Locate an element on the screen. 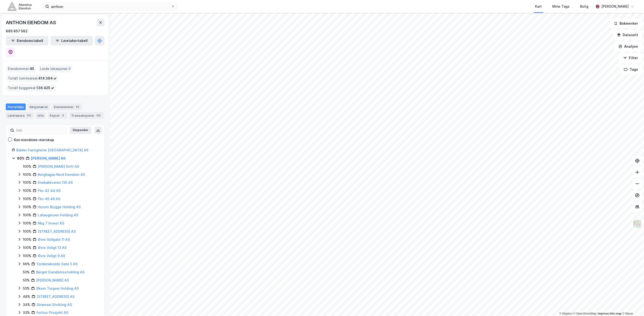 The width and height of the screenshot is (644, 316). button: Leietakertabell is located at coordinates (72, 41).